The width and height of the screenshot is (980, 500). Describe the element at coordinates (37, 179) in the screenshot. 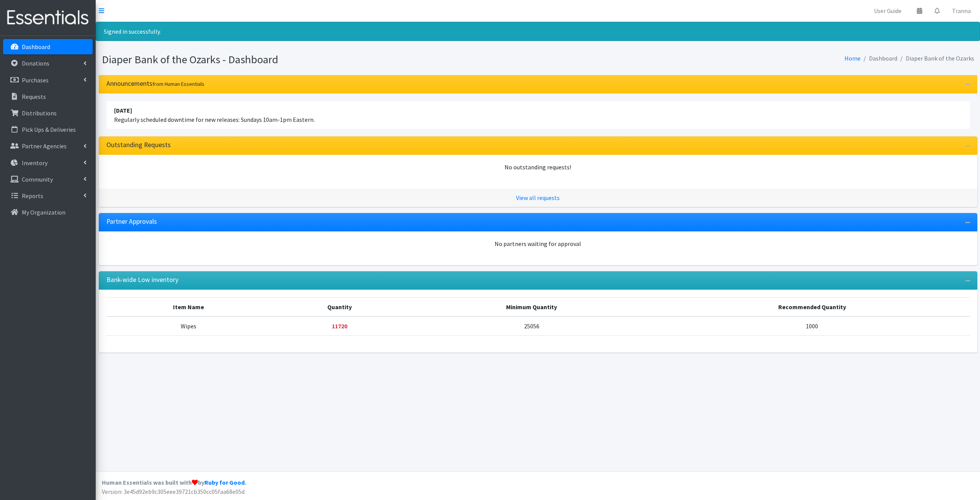

I see `p: Community` at that location.